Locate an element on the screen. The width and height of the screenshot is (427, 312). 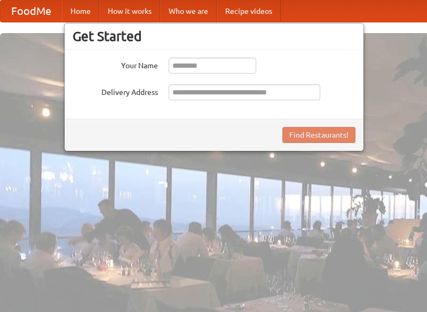
button: Find Restaurants! is located at coordinates (319, 135).